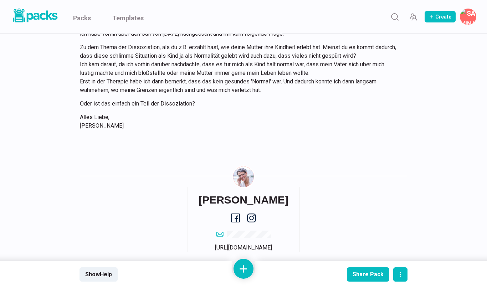 The height and width of the screenshot is (288, 487). Describe the element at coordinates (235, 218) in the screenshot. I see `a: facebook` at that location.